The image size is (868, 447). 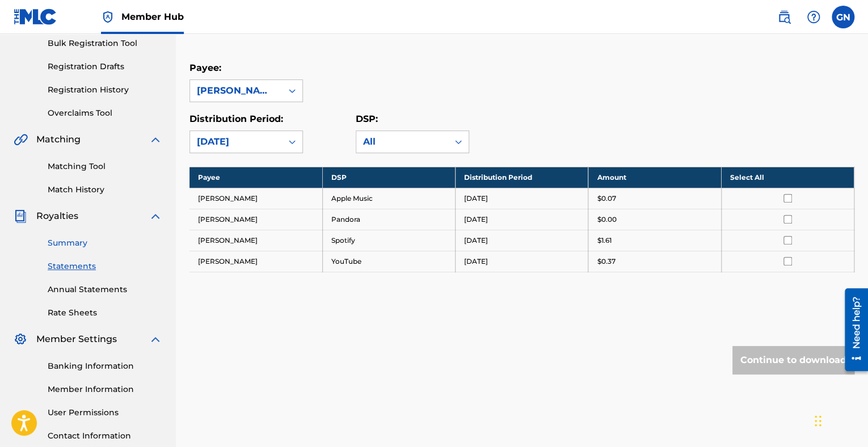 What do you see at coordinates (58, 140) in the screenshot?
I see `span: Matching` at bounding box center [58, 140].